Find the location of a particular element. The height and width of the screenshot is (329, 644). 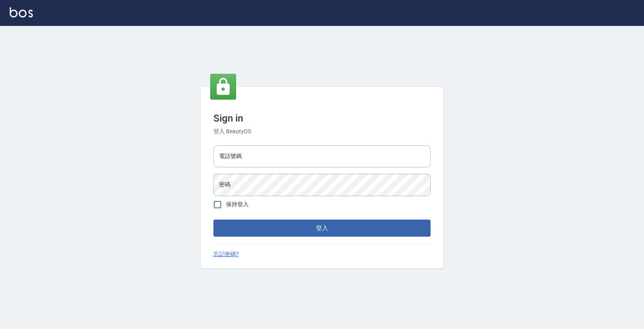

span: 保持登入 is located at coordinates (238, 204).